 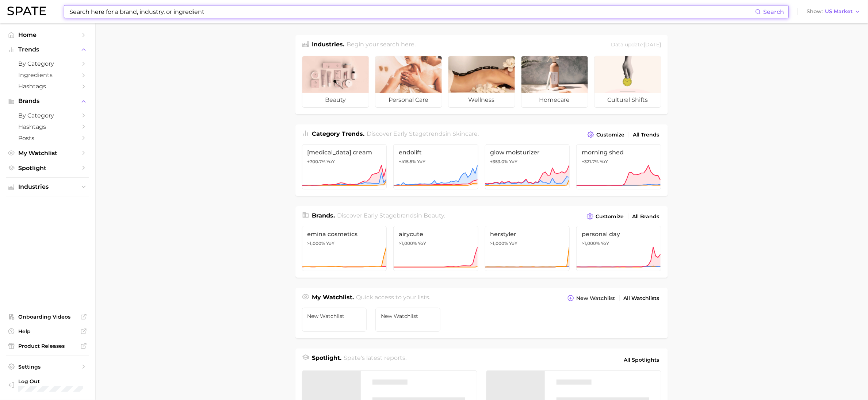 I want to click on span: skincare, so click(x=465, y=134).